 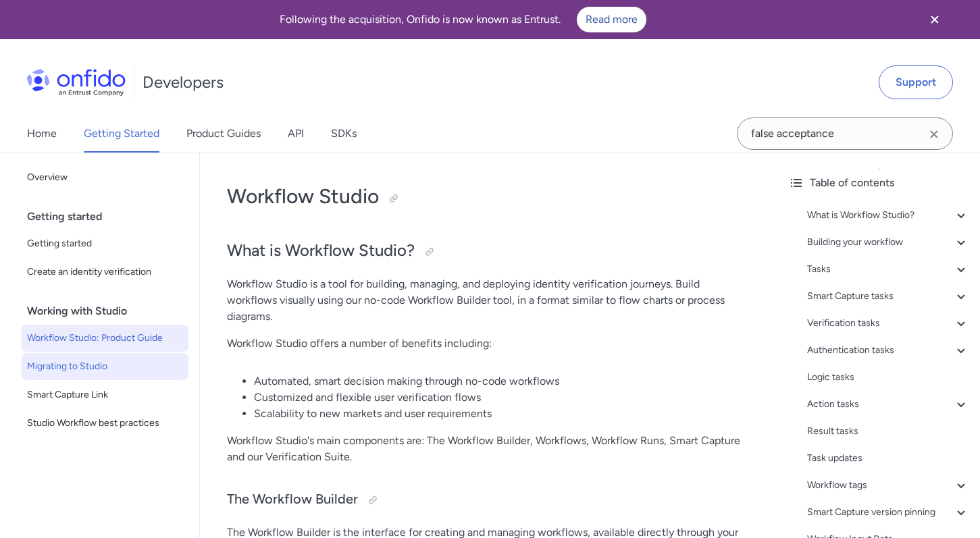 What do you see at coordinates (888, 296) in the screenshot?
I see `a: Smart Capture tasks` at bounding box center [888, 296].